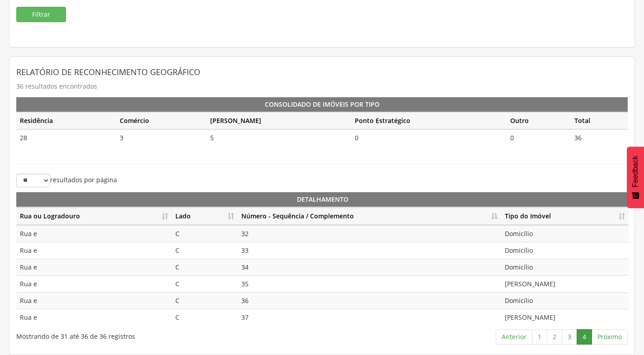 Image resolution: width=644 pixels, height=355 pixels. What do you see at coordinates (369, 267) in the screenshot?
I see `td: 34` at bounding box center [369, 267].